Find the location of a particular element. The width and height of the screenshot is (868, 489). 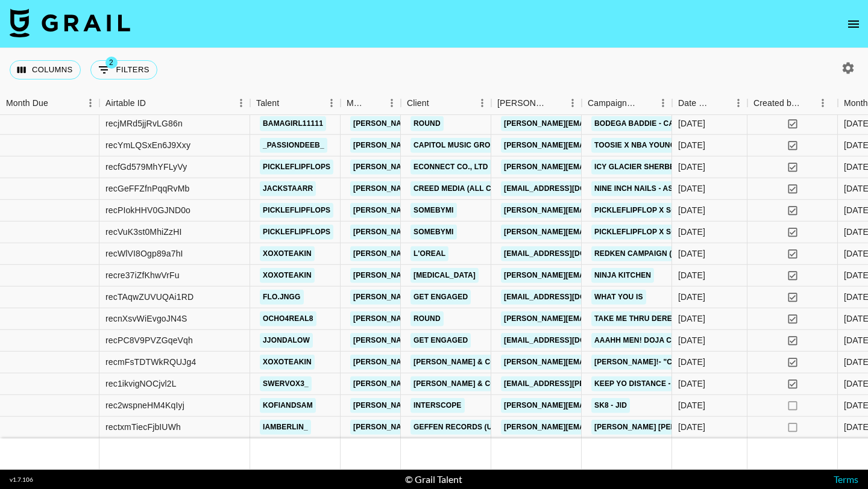

button: open drawer is located at coordinates (853, 24).